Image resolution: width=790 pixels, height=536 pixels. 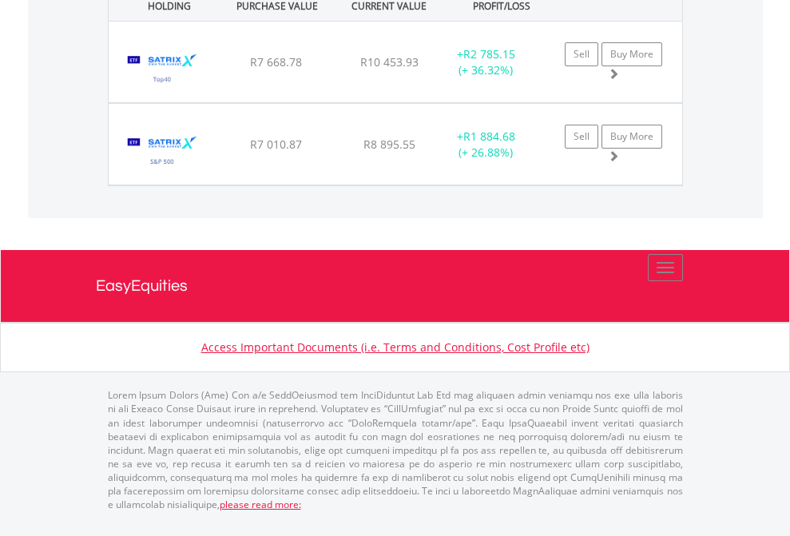 What do you see at coordinates (260, 504) in the screenshot?
I see `a: please read more:` at bounding box center [260, 504].